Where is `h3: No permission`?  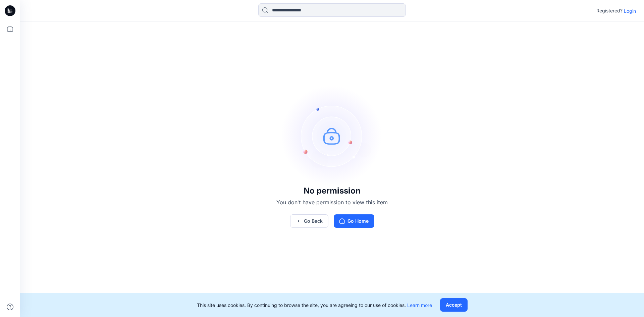 h3: No permission is located at coordinates (332, 191).